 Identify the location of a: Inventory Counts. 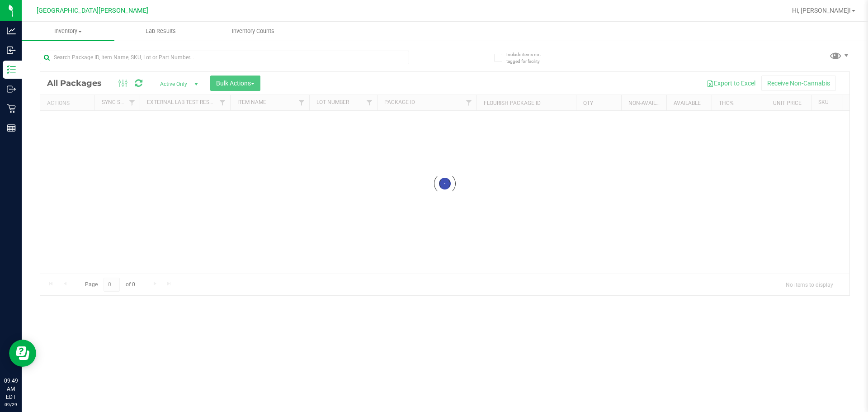
(253, 31).